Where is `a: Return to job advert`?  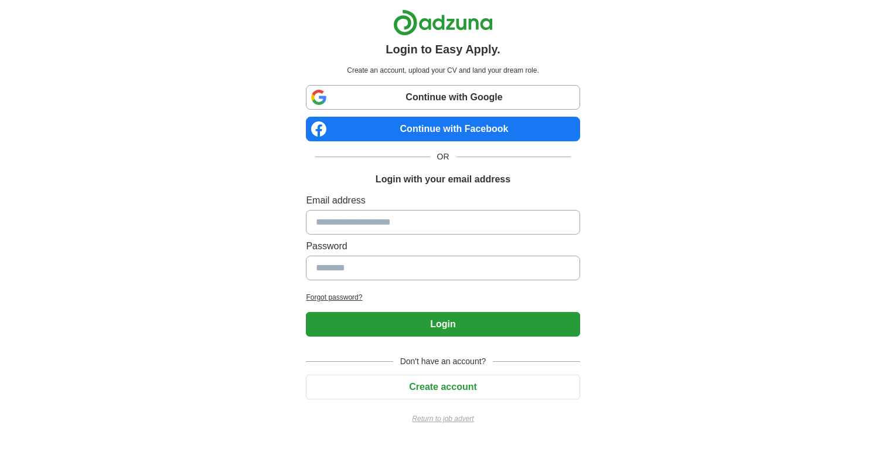
a: Return to job advert is located at coordinates (442, 418).